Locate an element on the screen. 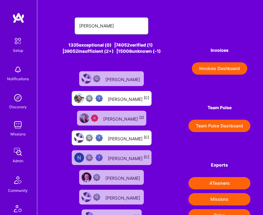 The width and height of the screenshot is (263, 215). img: logo is located at coordinates (19, 18).